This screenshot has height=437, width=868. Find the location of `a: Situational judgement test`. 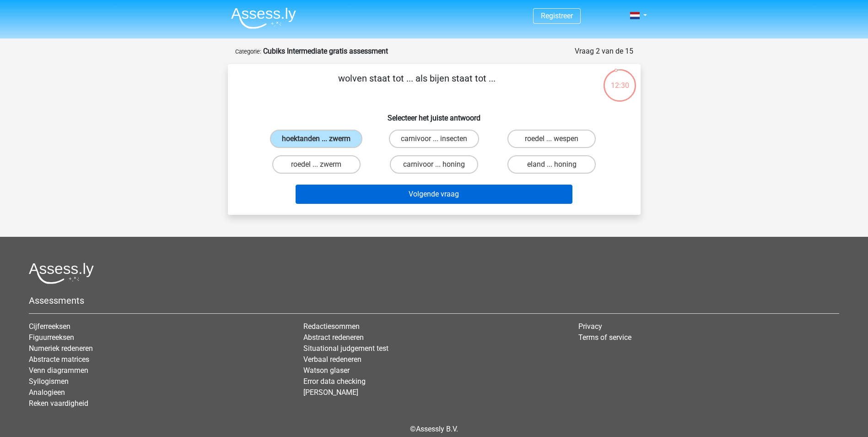

a: Situational judgement test is located at coordinates (346, 348).